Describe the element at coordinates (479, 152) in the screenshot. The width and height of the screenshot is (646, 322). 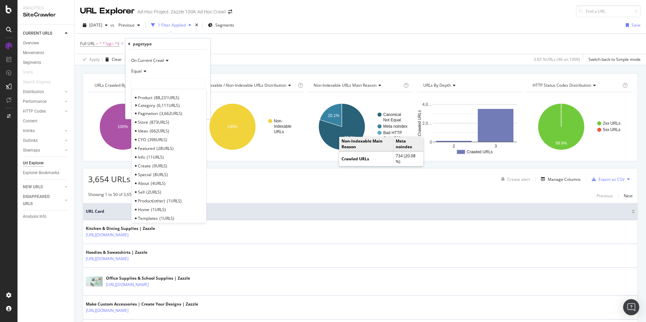
I see `text: Crawled URLs` at that location.